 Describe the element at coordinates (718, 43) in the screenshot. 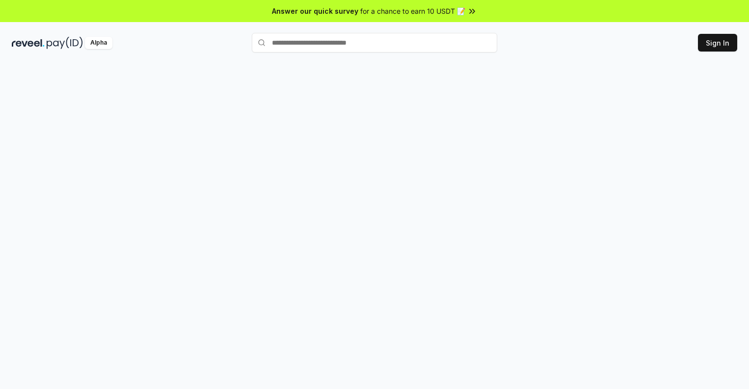

I see `button: Sign In` at that location.